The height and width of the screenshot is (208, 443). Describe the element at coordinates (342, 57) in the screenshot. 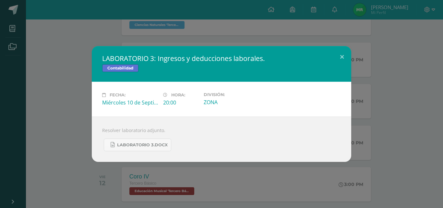

I see `button: Close (Esc)` at that location.